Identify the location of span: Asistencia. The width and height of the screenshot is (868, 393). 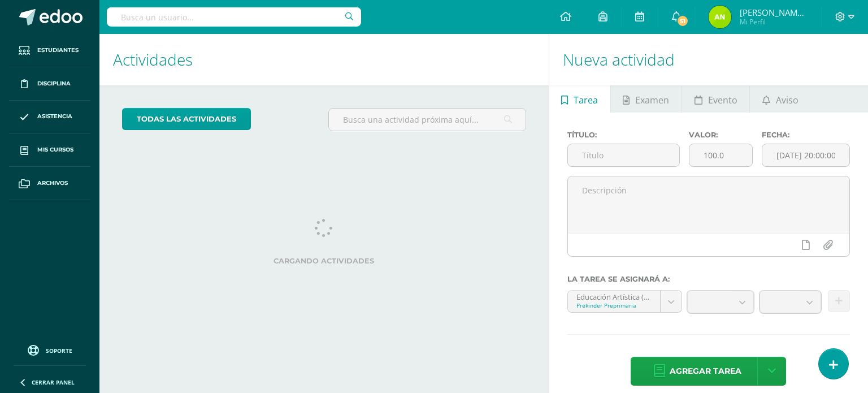
(55, 116).